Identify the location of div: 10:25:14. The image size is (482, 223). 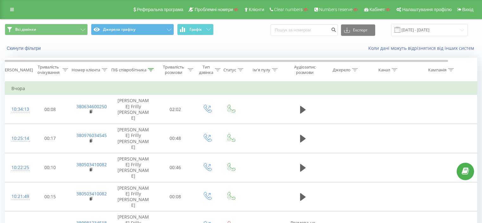
(18, 138).